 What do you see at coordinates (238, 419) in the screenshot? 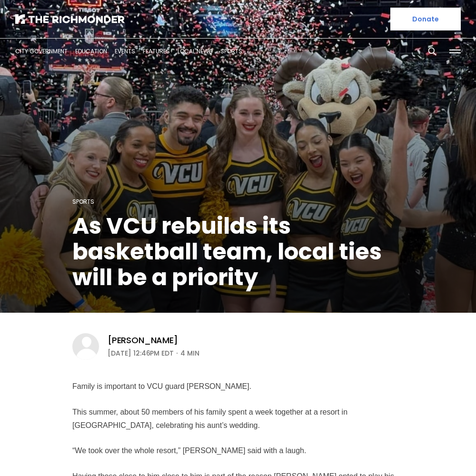
I see `p: This summer, about 50 members of his family spent a week together at a resort in [GEOGRAPHIC_DATA...` at bounding box center [238, 419].